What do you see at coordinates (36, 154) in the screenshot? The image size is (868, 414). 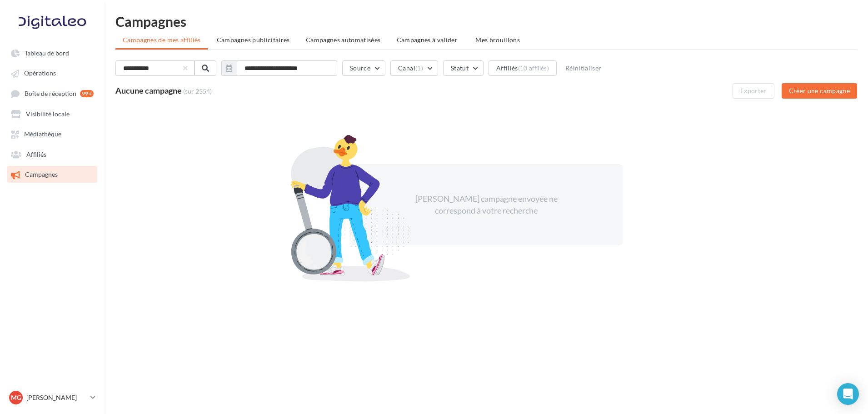 I see `span: Affiliés` at bounding box center [36, 154].